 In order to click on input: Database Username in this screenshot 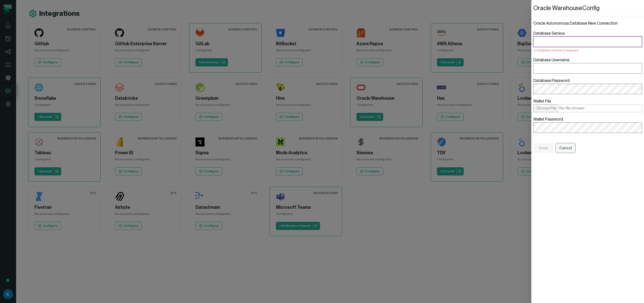, I will do `click(588, 68)`.